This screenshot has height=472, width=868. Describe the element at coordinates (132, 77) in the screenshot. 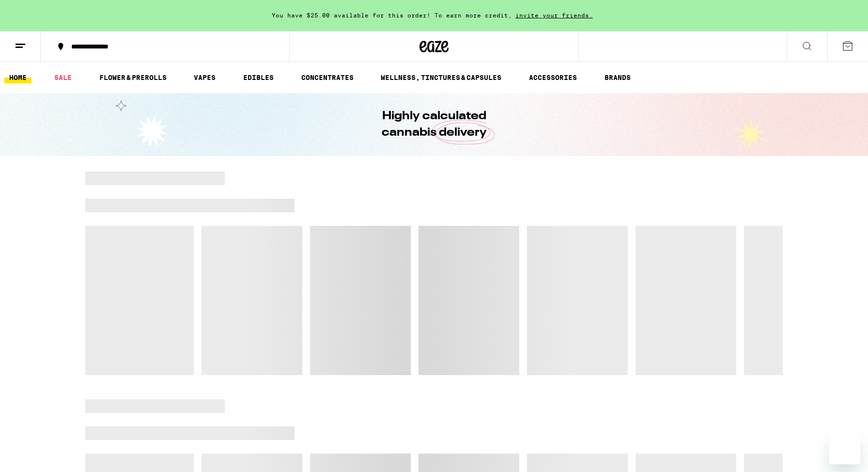

I see `a: FLOWER & PREROLLS` at that location.